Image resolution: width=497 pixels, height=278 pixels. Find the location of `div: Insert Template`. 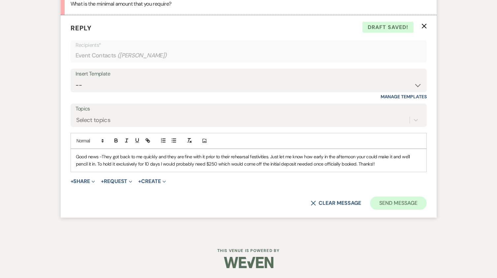

div: Insert Template is located at coordinates (249, 74).